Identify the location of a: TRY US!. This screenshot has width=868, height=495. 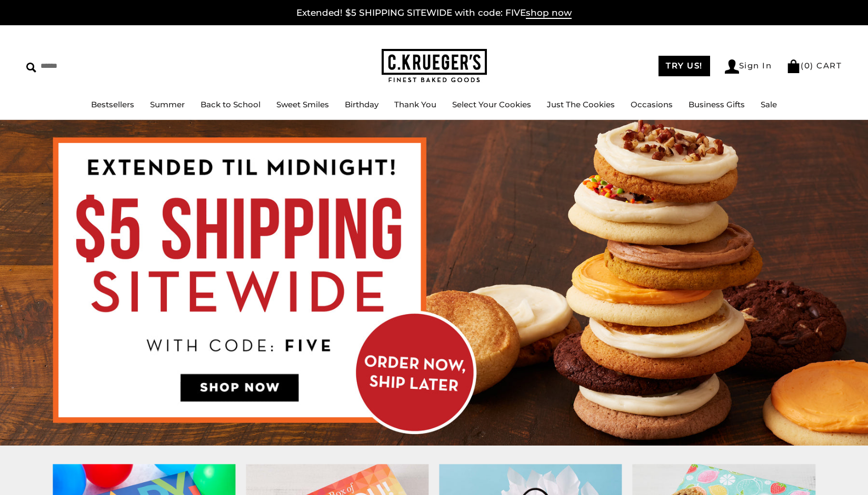
(684, 66).